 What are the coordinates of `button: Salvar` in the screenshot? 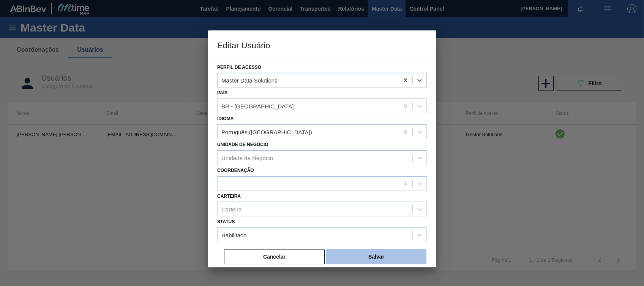 It's located at (376, 256).